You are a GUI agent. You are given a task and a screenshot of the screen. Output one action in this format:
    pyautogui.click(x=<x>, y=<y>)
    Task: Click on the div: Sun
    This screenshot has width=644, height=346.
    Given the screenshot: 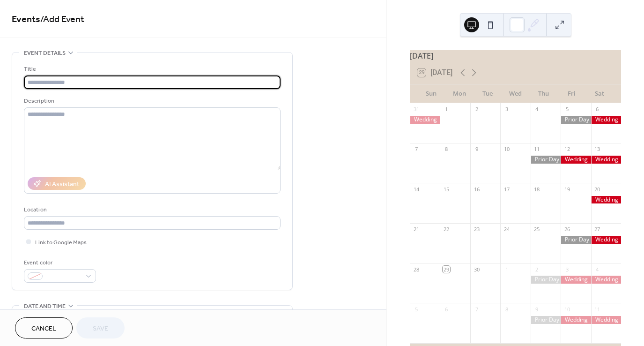 What is the action you would take?
    pyautogui.click(x=432, y=94)
    